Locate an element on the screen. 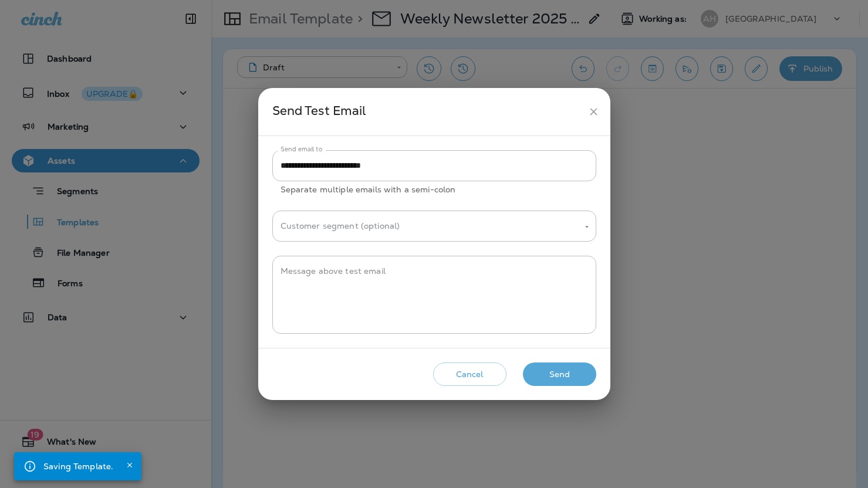 This screenshot has width=868, height=488. button: close is located at coordinates (593, 111).